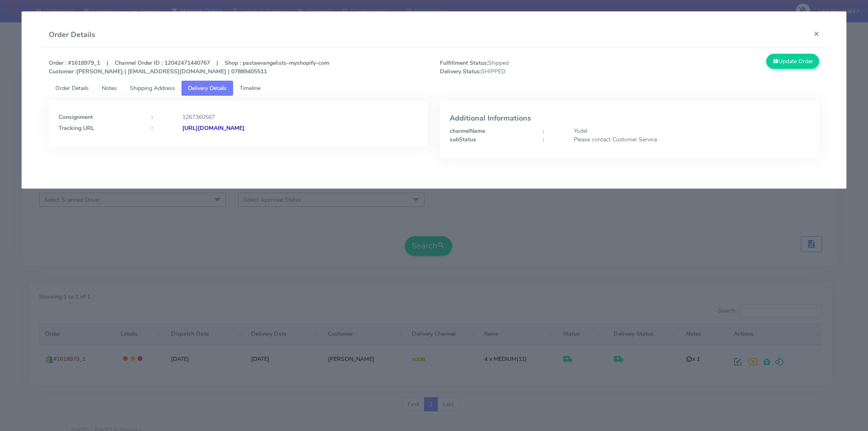 The width and height of the screenshot is (868, 431). Describe the element at coordinates (460, 71) in the screenshot. I see `strong: Delivery Status:` at that location.